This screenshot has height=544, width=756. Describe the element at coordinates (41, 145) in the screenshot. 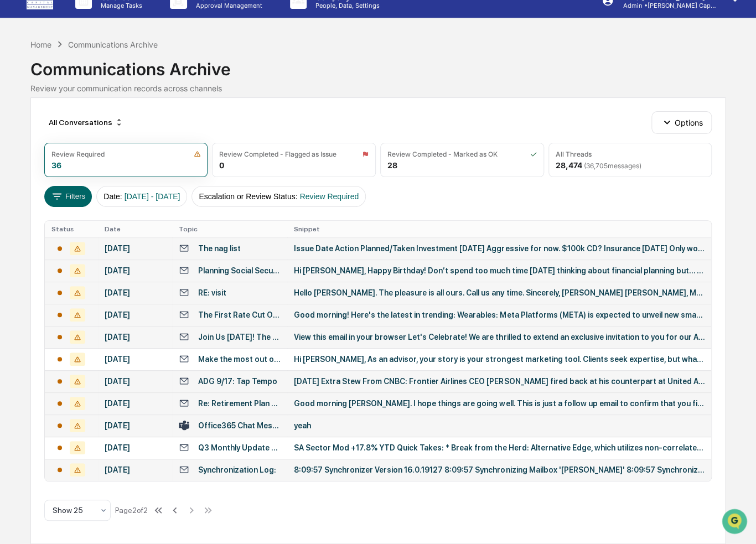

I see `a: 🖐️Preclearance` at that location.